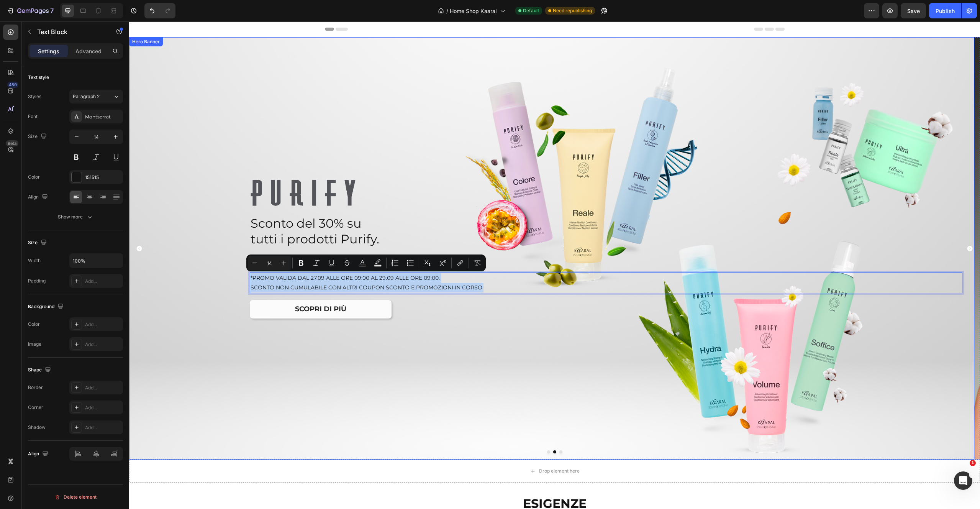 The image size is (980, 509). I want to click on div: 151515, so click(103, 177).